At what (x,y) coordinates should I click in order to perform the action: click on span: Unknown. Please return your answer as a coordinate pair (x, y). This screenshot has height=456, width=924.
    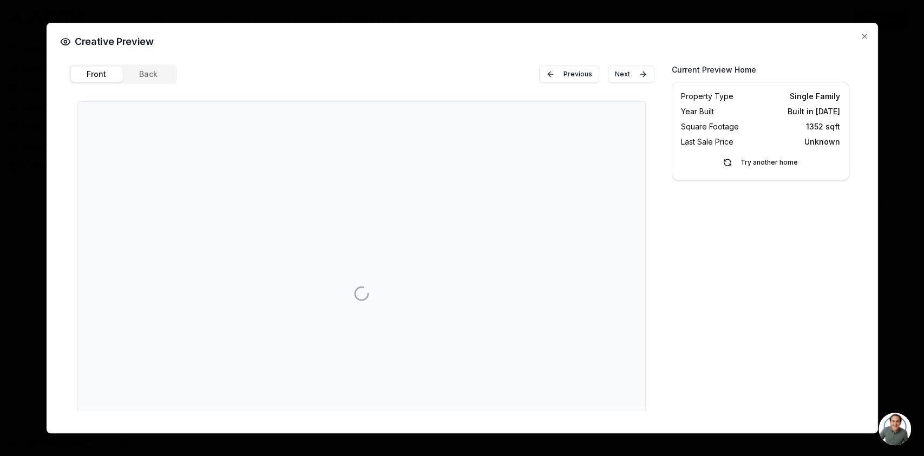
    Looking at the image, I should click on (822, 142).